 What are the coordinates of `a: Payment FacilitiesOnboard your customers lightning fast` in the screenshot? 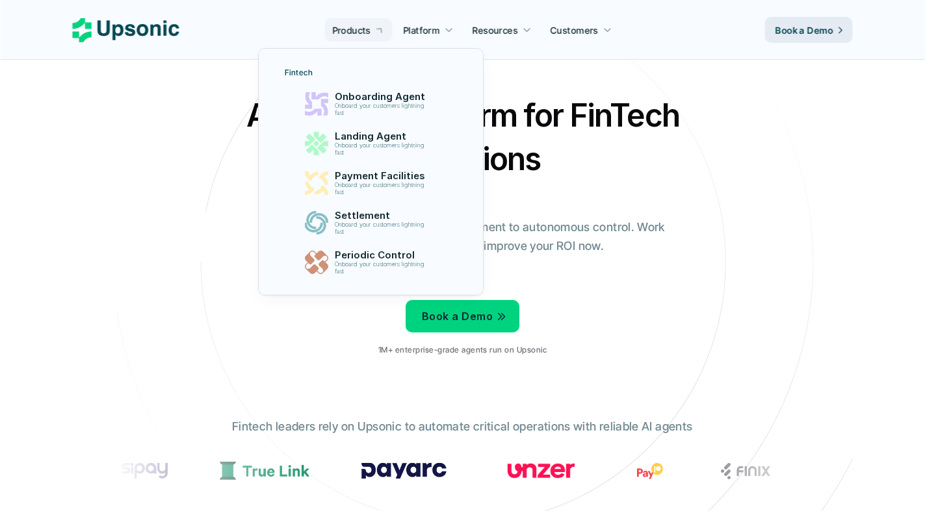 It's located at (370, 183).